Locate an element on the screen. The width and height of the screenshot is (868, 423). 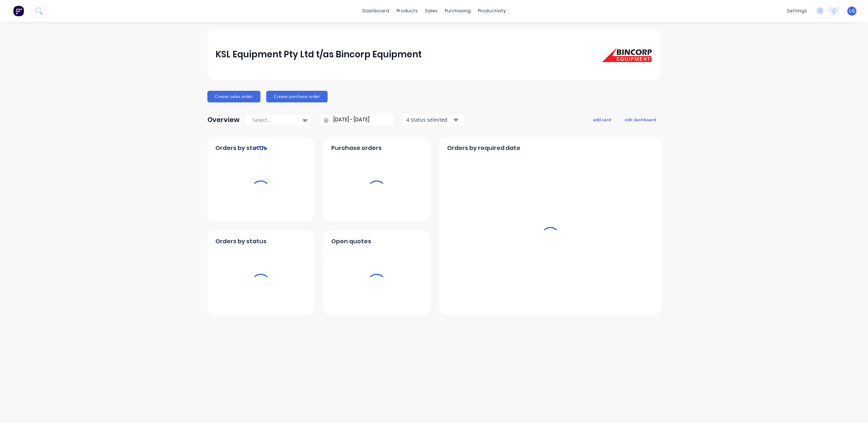
div: productivity is located at coordinates (492, 11).